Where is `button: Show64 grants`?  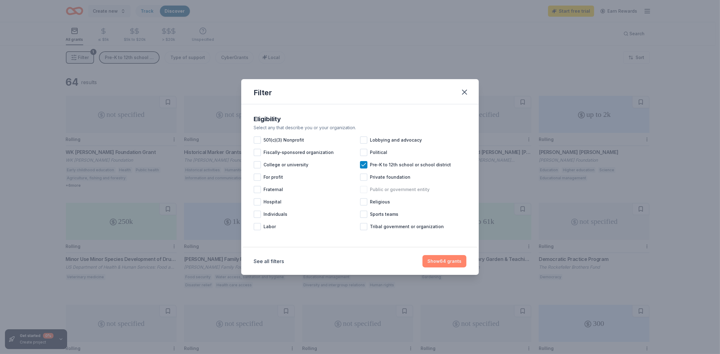 button: Show64 grants is located at coordinates (445, 261).